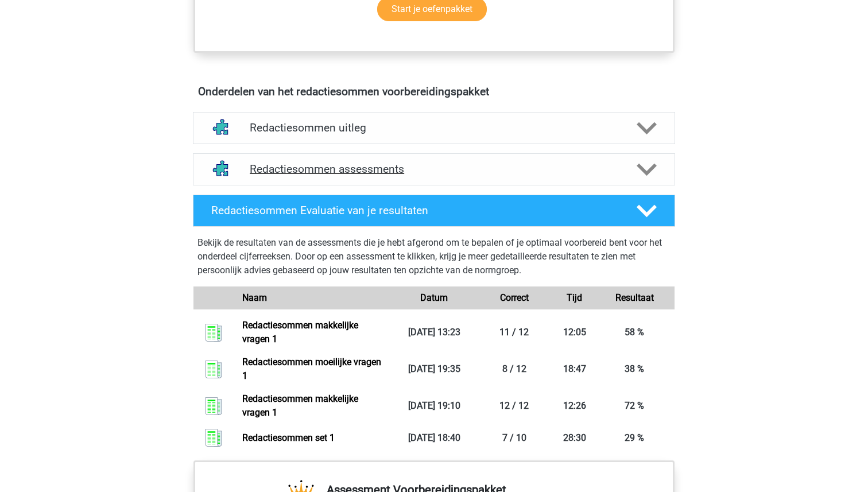  I want to click on a: Redactiesommen set 1, so click(288, 438).